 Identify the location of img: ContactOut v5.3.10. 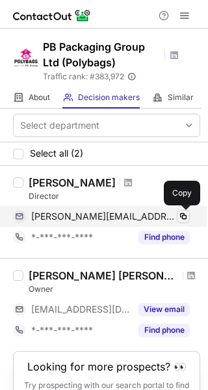
(52, 16).